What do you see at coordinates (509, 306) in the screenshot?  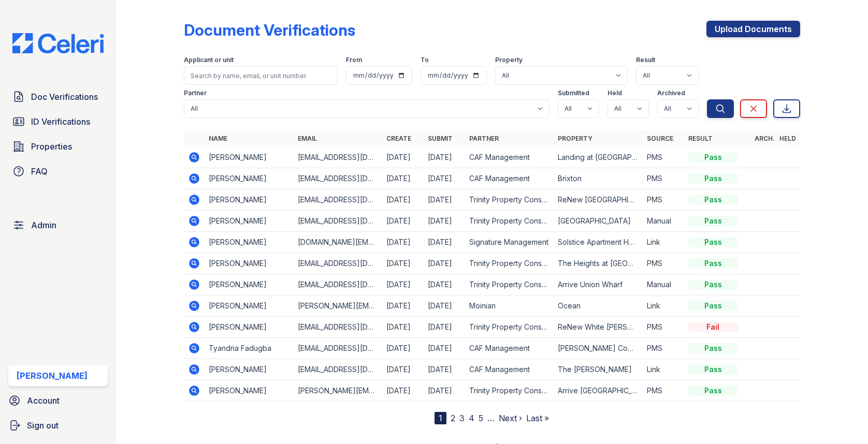 I see `td: Moinian` at bounding box center [509, 306].